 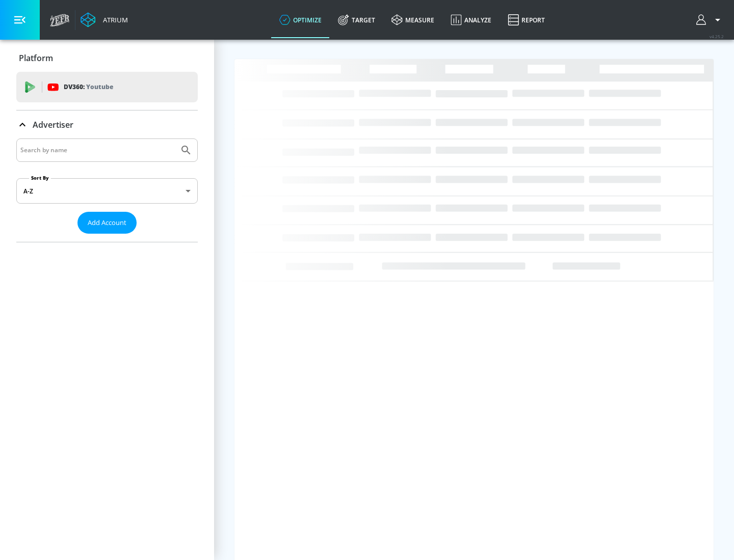 What do you see at coordinates (36, 58) in the screenshot?
I see `p: Platform` at bounding box center [36, 58].